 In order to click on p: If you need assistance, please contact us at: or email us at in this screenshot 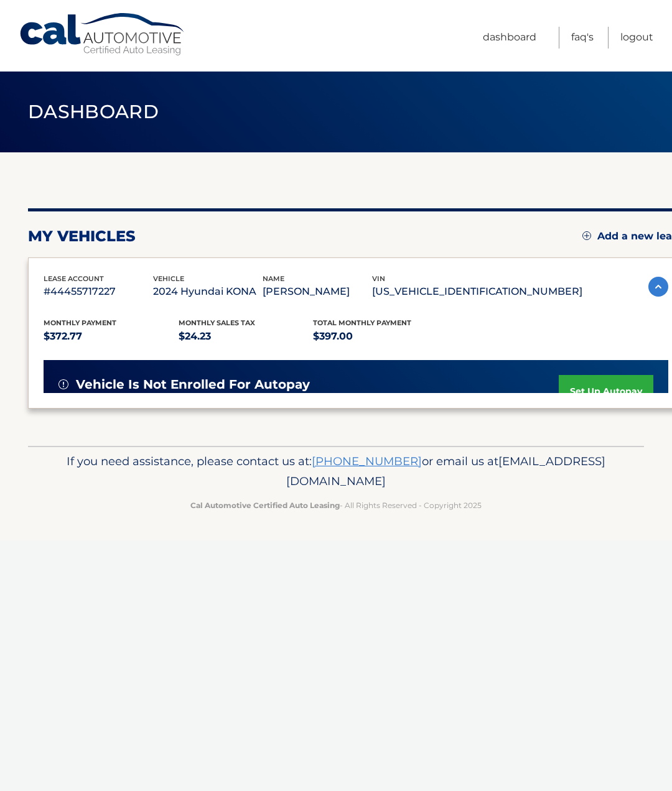, I will do `click(336, 472)`.